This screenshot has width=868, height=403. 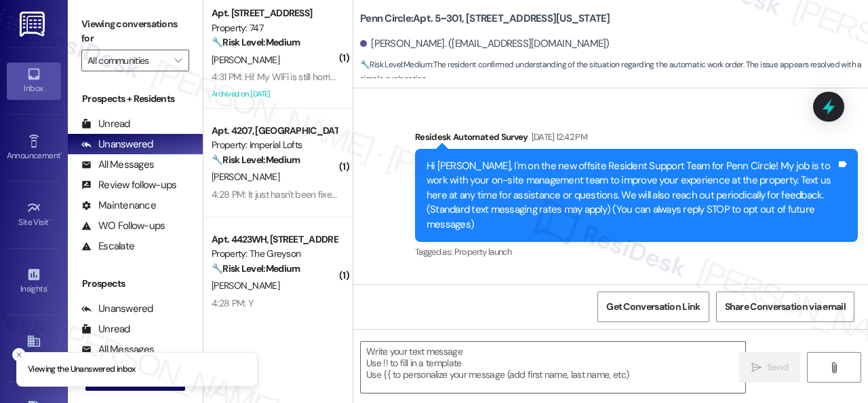 I want to click on input: All communities, so click(x=128, y=60).